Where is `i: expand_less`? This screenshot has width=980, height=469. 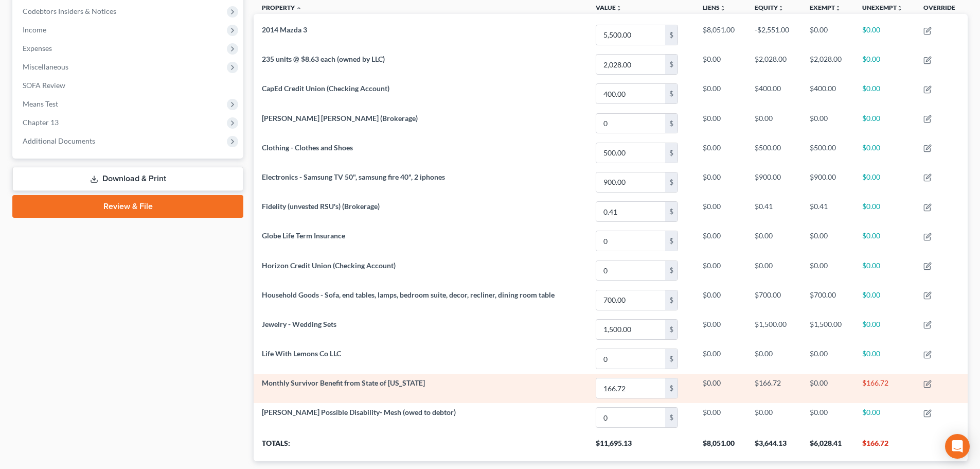 i: expand_less is located at coordinates (299, 8).